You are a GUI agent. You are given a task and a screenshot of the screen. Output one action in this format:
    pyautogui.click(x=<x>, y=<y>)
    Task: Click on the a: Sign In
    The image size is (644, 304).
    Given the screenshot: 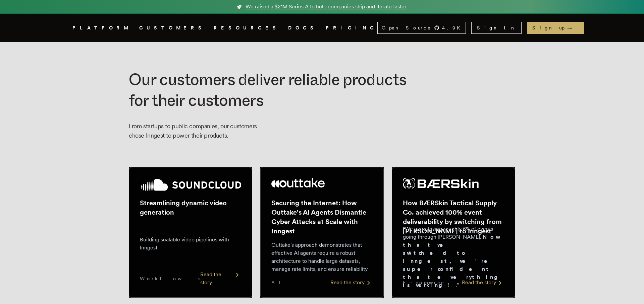 What is the action you would take?
    pyautogui.click(x=497, y=28)
    